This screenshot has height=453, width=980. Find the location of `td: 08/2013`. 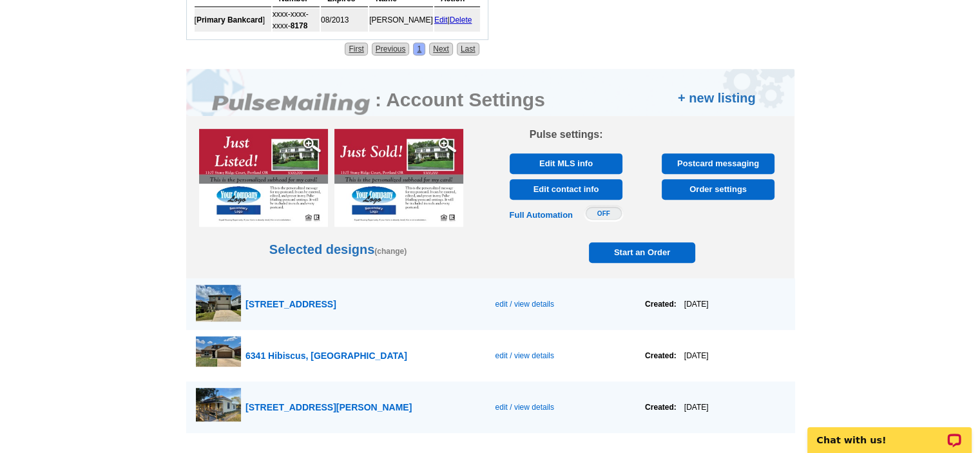

td: 08/2013 is located at coordinates (344, 20).